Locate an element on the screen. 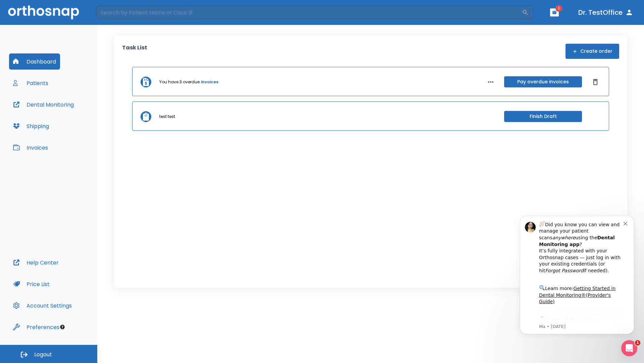 This screenshot has width=644, height=363. p: test test is located at coordinates (167, 117).